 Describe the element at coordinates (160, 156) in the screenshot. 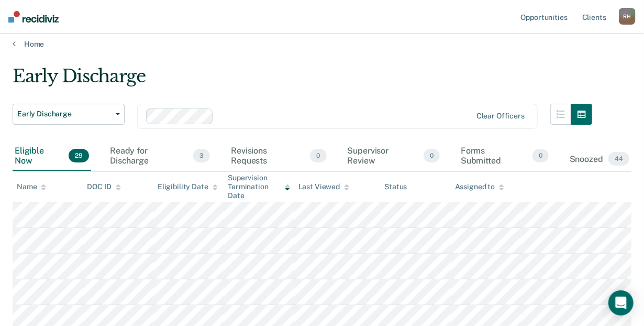

I see `div: Ready for Discharge3` at that location.